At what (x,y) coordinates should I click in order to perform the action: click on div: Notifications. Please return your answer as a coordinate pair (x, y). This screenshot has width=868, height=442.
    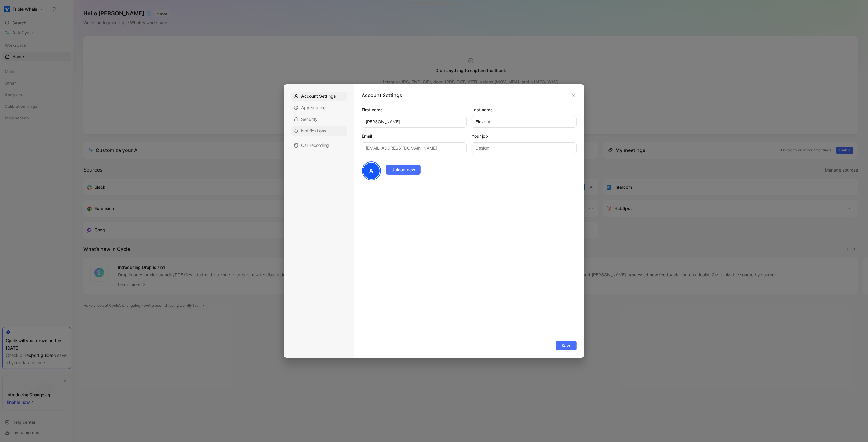
    Looking at the image, I should click on (319, 131).